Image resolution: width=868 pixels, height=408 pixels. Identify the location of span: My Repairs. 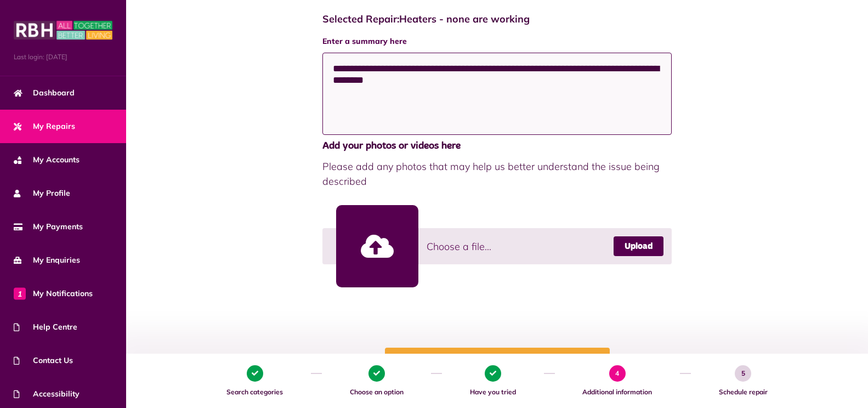
(44, 126).